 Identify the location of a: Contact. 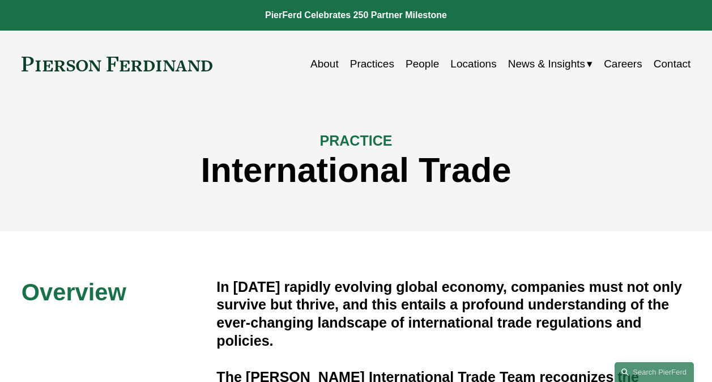
(672, 64).